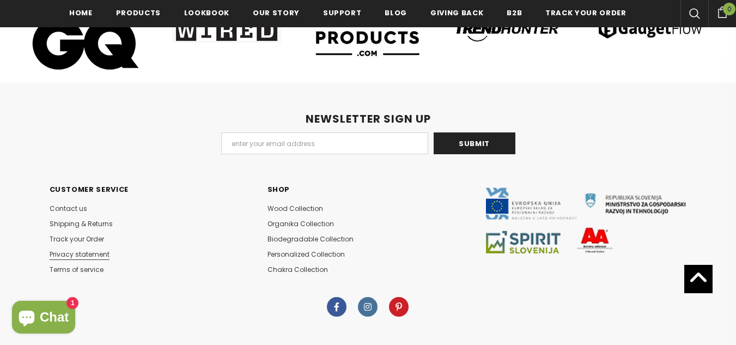 The image size is (736, 345). I want to click on a: Chakra Collection, so click(297, 270).